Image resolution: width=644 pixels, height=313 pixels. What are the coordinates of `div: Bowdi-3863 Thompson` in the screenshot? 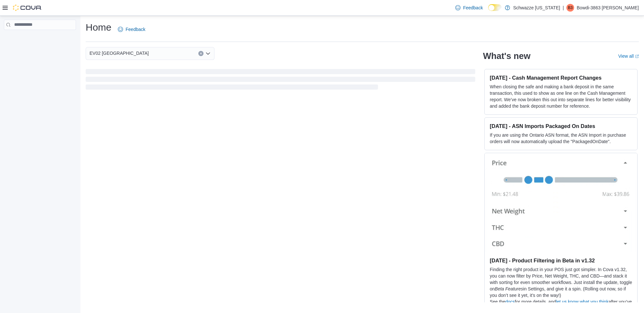 It's located at (570, 8).